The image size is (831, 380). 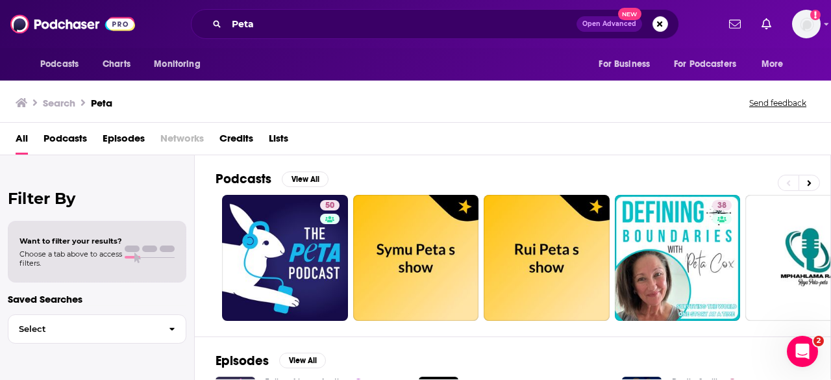 I want to click on p: Saved Searches, so click(x=97, y=299).